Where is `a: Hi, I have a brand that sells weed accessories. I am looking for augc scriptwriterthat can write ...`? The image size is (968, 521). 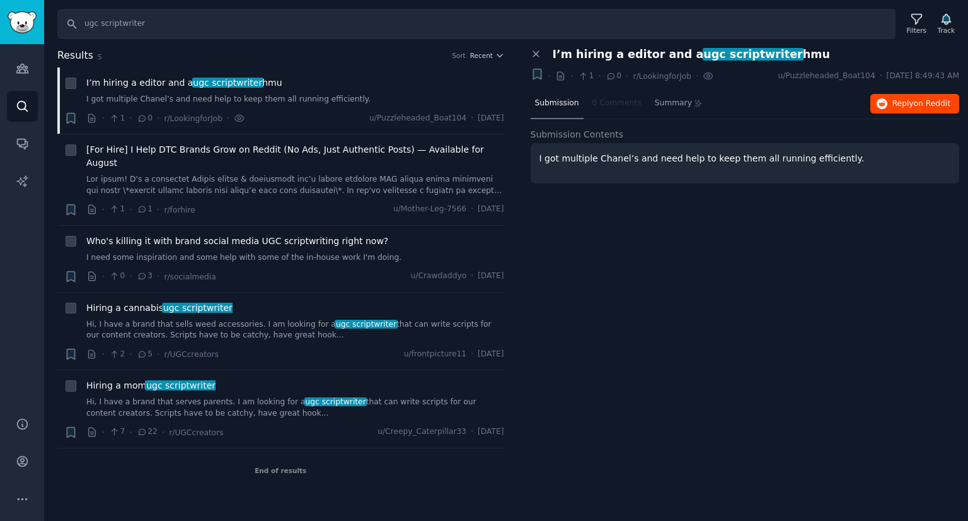 a: Hi, I have a brand that sells weed accessories. I am looking for augc scriptwriterthat can write ... is located at coordinates (295, 330).